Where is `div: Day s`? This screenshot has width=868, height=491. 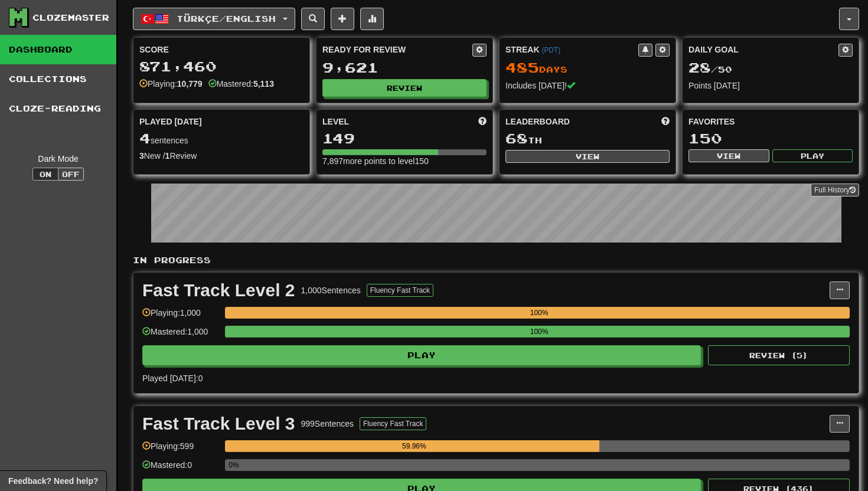 div: Day s is located at coordinates (588, 68).